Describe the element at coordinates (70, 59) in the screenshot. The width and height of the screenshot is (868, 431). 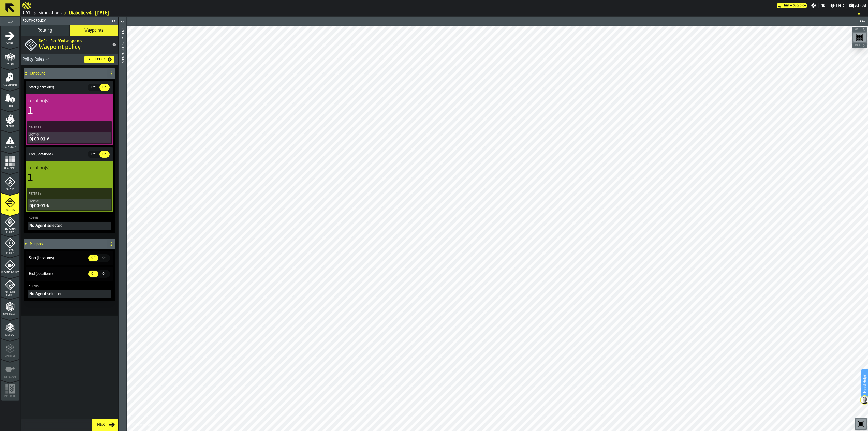
I see `h3: title-section-[object Object]` at that location.